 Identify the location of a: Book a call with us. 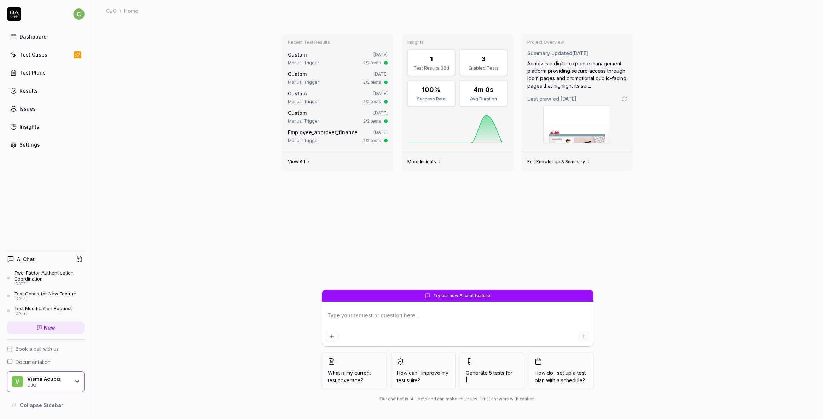
(46, 349).